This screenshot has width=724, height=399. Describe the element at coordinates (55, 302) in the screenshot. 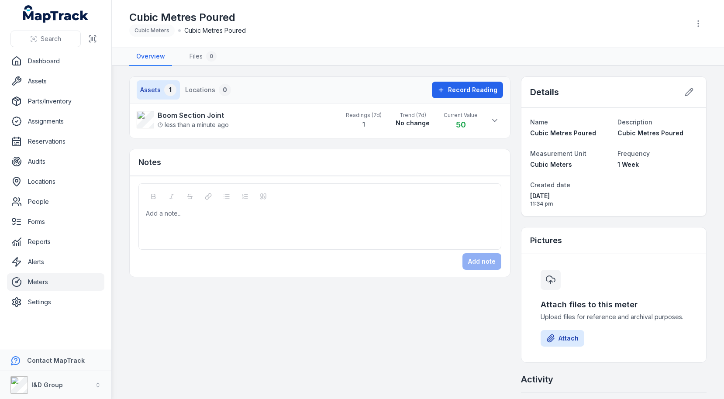

I see `a: Settings` at that location.